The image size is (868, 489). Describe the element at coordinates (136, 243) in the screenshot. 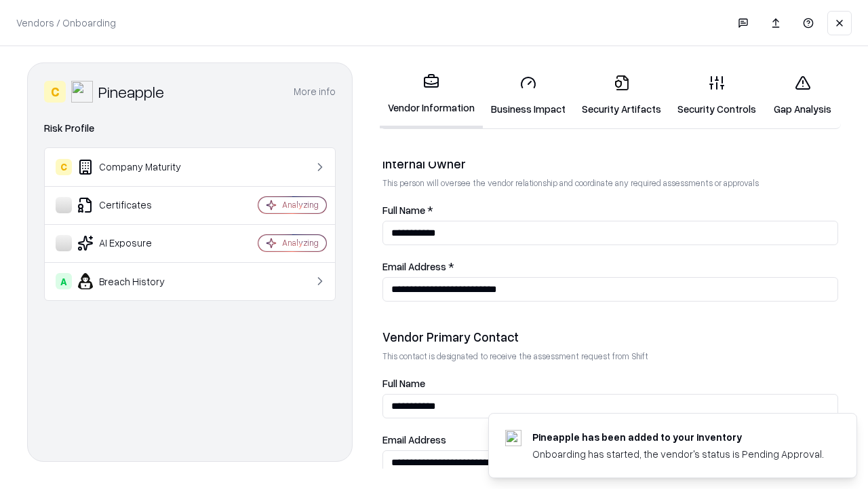

I see `div: AI Exposure` at that location.